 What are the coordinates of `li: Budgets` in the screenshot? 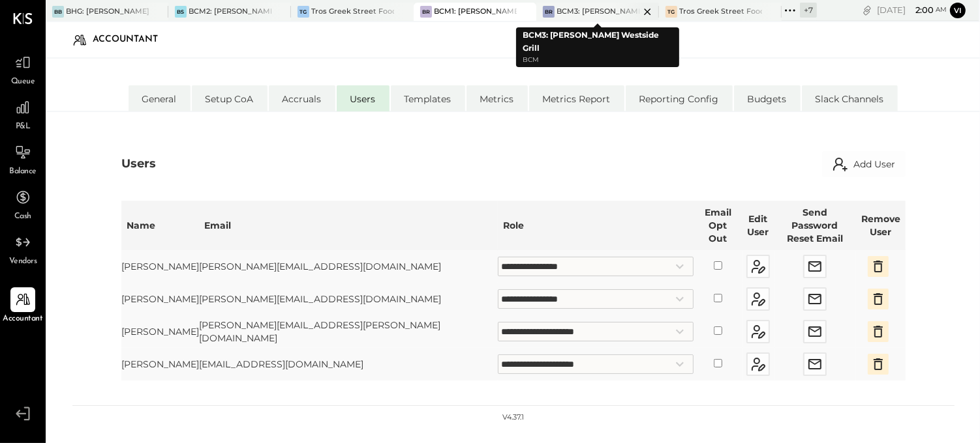 It's located at (767, 99).